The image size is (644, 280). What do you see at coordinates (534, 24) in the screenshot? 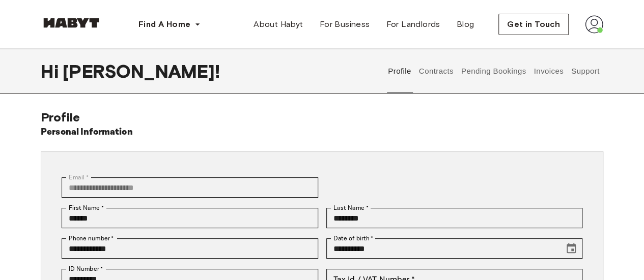
I see `span: Get in Touch` at bounding box center [534, 24].